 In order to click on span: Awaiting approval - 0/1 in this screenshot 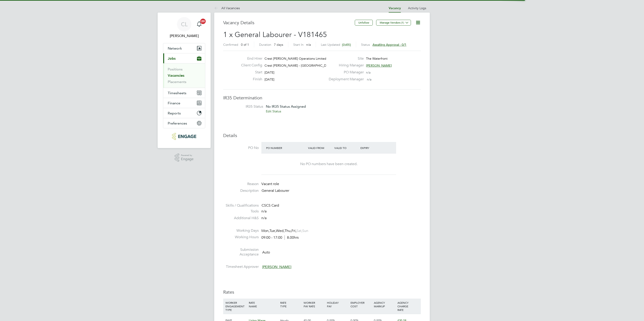, I will do `click(389, 44)`.